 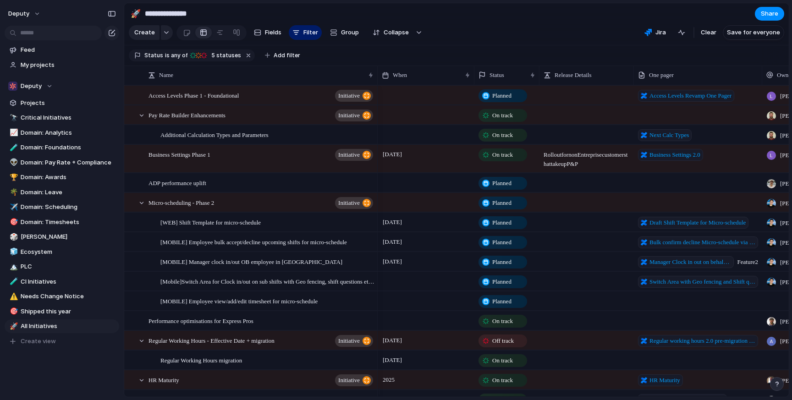 What do you see at coordinates (660, 380) in the screenshot?
I see `a: HR Maturity` at bounding box center [660, 380].